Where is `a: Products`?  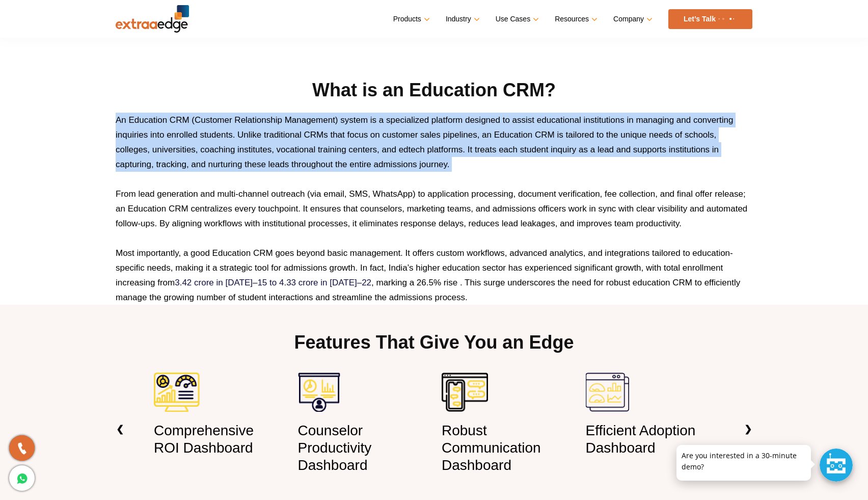 a: Products is located at coordinates (410, 19).